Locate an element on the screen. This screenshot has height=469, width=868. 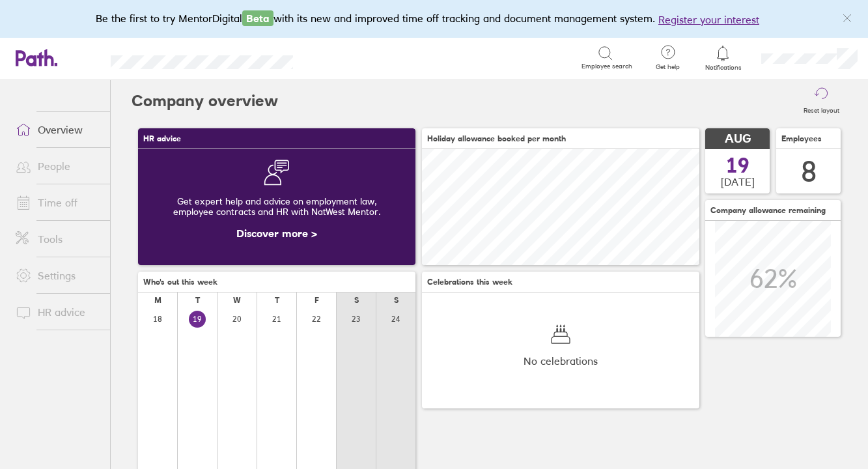
div: W is located at coordinates (237, 300).